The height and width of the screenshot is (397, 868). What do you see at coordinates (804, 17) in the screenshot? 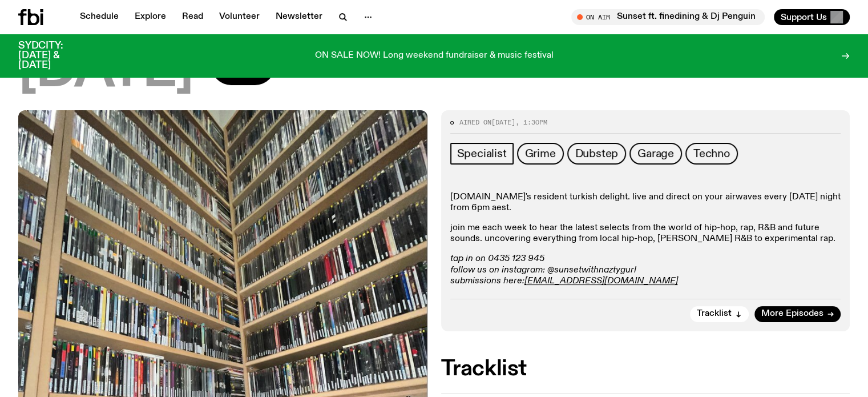
I see `span: Support Us` at bounding box center [804, 17].